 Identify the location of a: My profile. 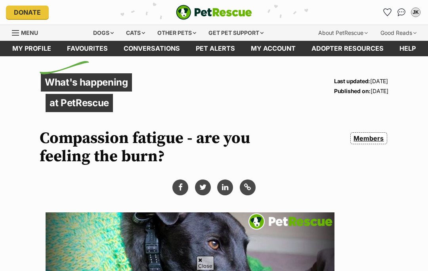
(32, 48).